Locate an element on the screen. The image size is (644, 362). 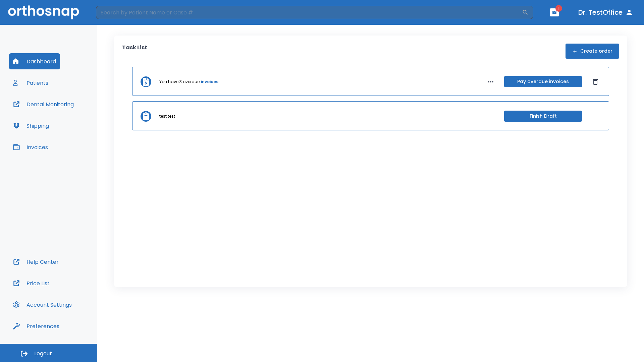
a: Help Center is located at coordinates (36, 262).